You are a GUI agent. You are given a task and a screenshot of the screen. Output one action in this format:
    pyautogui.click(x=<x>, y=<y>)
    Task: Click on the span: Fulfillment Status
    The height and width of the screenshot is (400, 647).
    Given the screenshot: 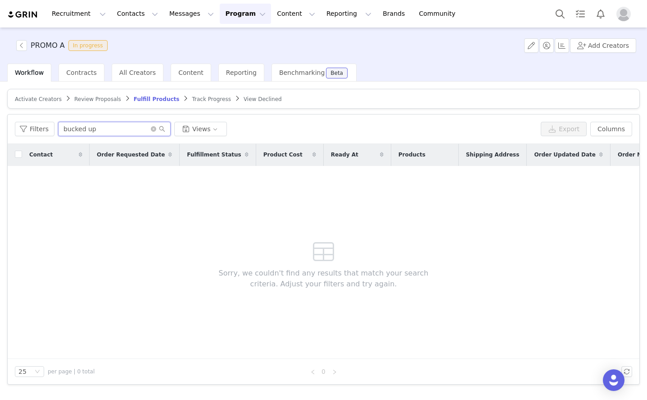 What is the action you would take?
    pyautogui.click(x=214, y=154)
    